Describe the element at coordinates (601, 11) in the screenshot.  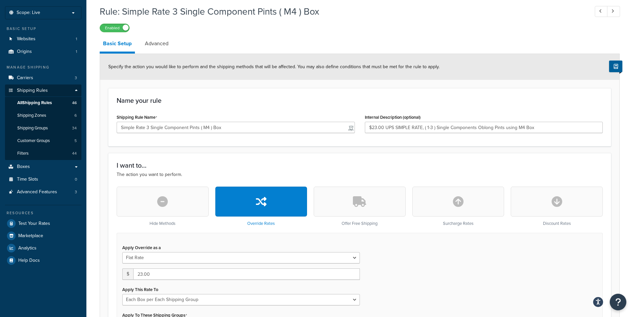
I see `a: Previous Record` at that location.